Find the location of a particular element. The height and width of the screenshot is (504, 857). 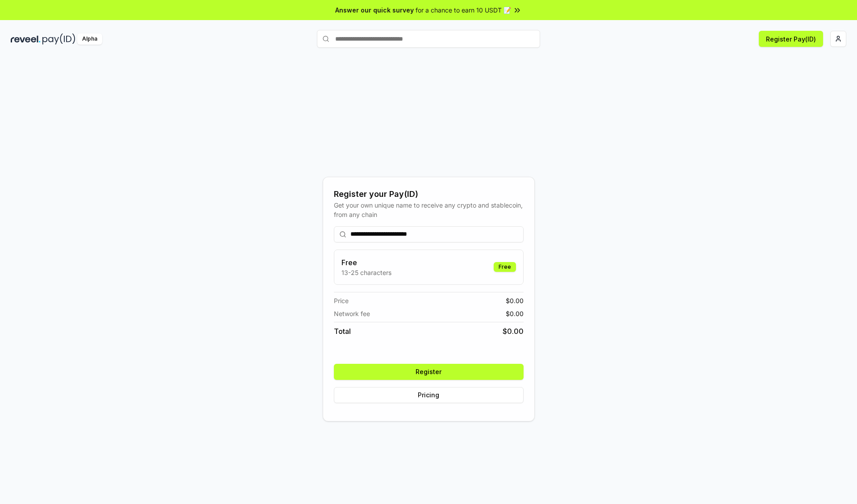

h3: Free is located at coordinates (366, 263).